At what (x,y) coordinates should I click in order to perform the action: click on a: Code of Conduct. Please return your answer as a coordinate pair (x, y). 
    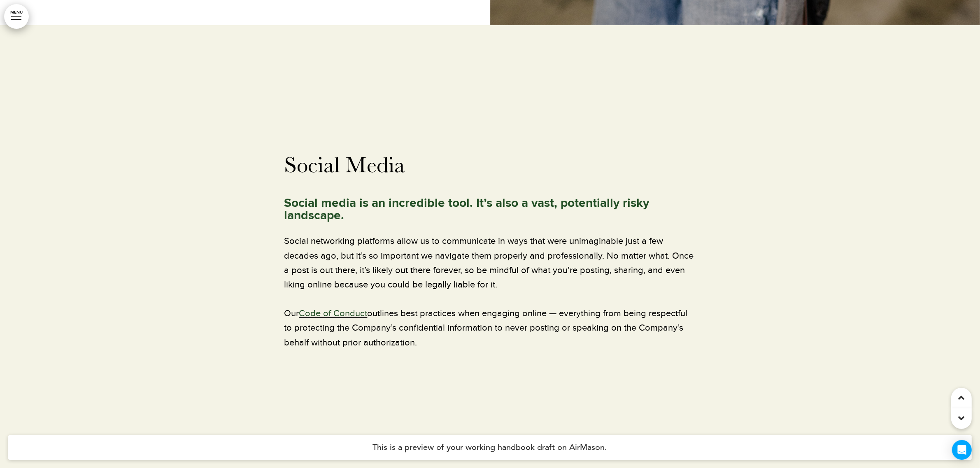
    Looking at the image, I should click on (333, 313).